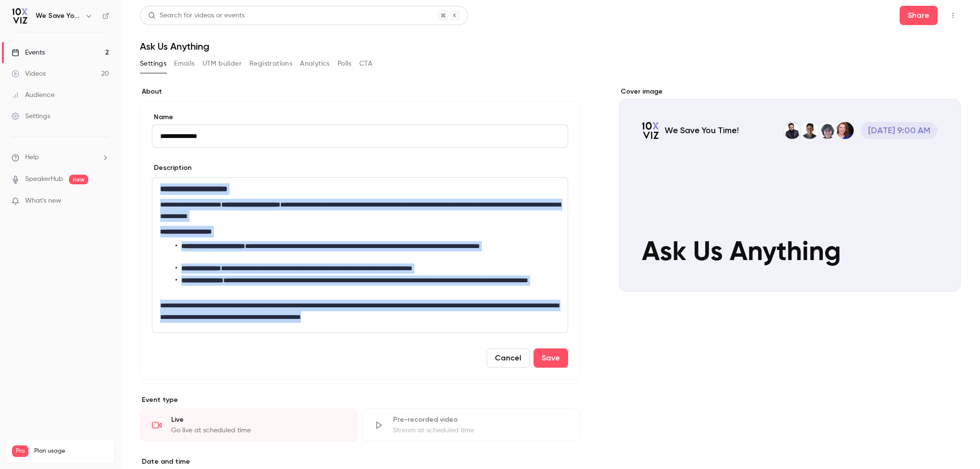 This screenshot has width=980, height=469. I want to click on span: Pro, so click(20, 451).